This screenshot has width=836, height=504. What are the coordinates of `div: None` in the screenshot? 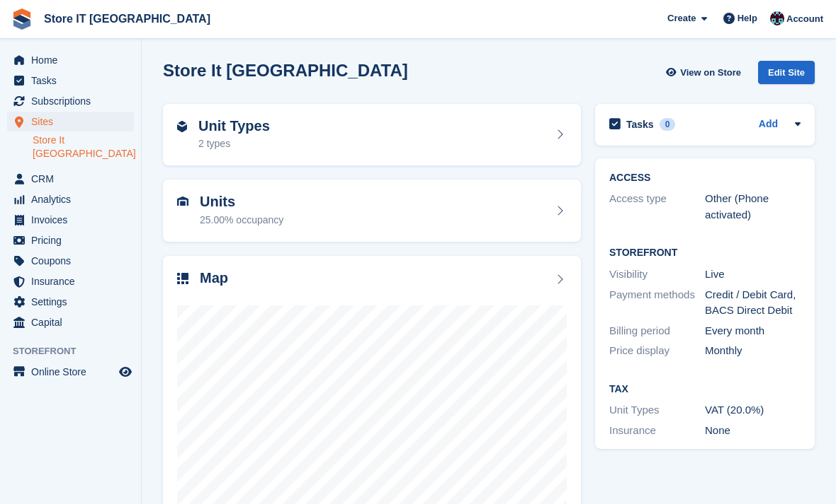 It's located at (752, 431).